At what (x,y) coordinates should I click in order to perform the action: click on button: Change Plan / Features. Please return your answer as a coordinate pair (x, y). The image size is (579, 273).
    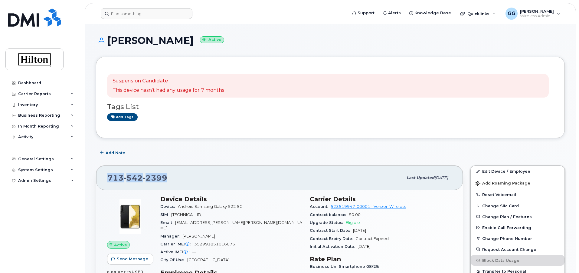
    Looking at the image, I should click on (518, 216).